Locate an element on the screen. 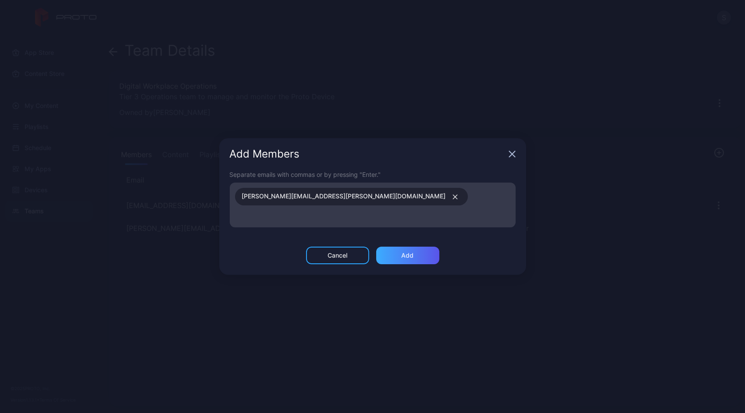 The height and width of the screenshot is (413, 745). button: Add is located at coordinates (408, 255).